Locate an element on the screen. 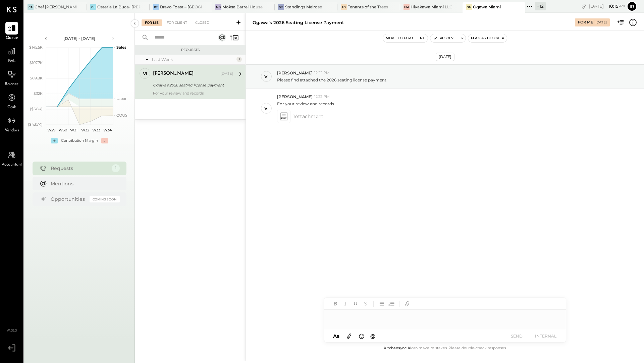 Image resolution: width=644 pixels, height=363 pixels. text: Labor is located at coordinates (121, 99).